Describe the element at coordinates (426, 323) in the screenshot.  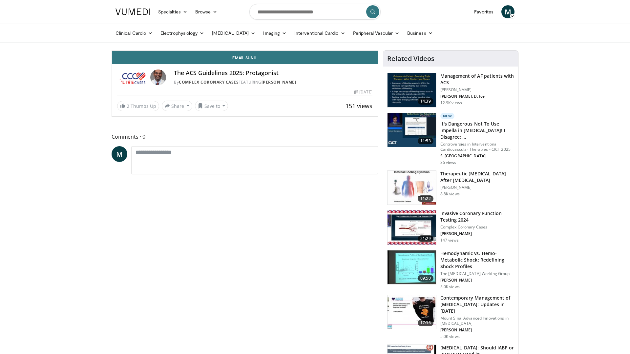
I see `span: 17:36` at that location.